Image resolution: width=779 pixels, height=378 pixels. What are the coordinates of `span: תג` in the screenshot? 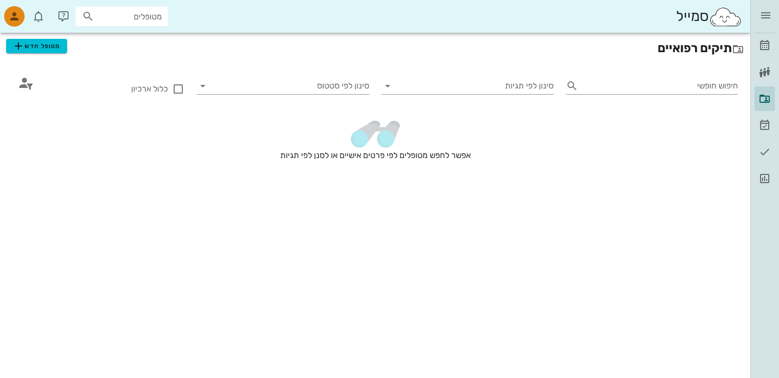 It's located at (33, 11).